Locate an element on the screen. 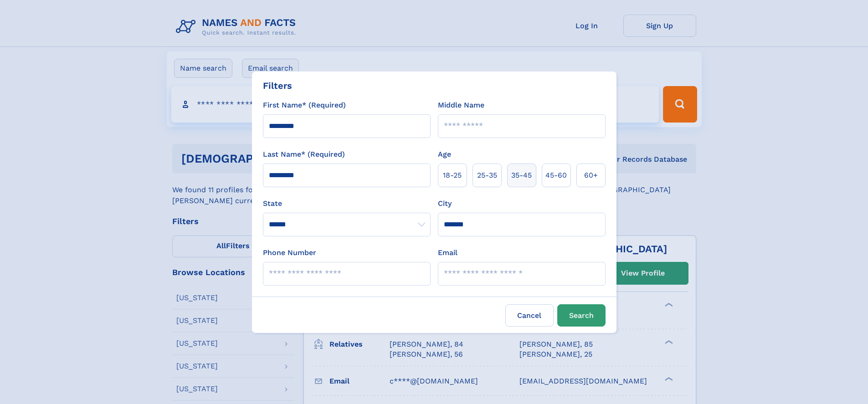 The width and height of the screenshot is (868, 404). label: Age is located at coordinates (444, 154).